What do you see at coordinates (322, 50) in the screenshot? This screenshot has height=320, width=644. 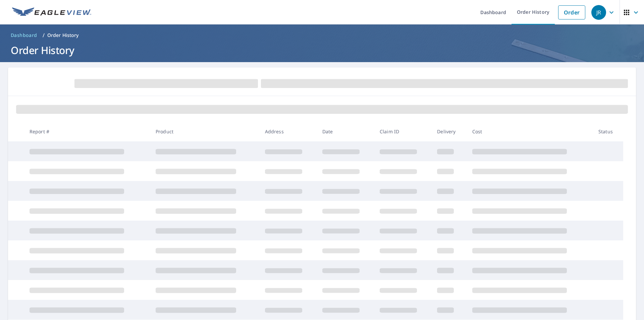 I see `h1: Order History` at bounding box center [322, 50].